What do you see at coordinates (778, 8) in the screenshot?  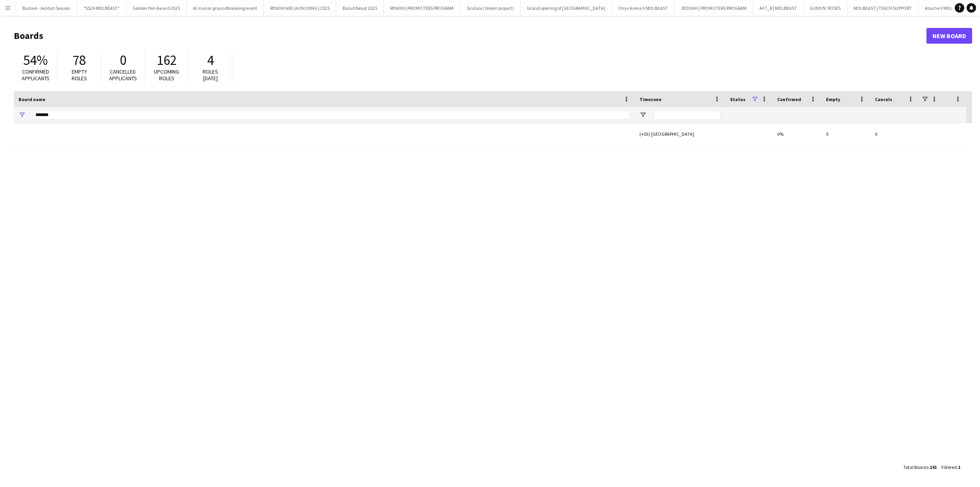 I see `button: AFT_R | MDLBEAST` at bounding box center [778, 8].